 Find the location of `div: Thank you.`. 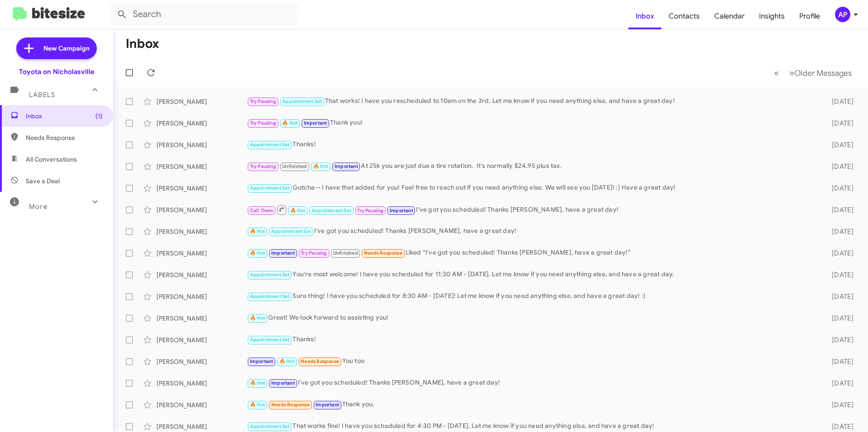

div: Thank you. is located at coordinates (532, 405).